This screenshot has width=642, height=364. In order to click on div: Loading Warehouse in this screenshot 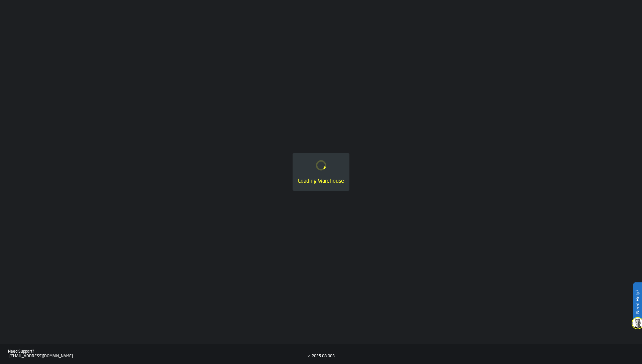, I will do `click(321, 181)`.